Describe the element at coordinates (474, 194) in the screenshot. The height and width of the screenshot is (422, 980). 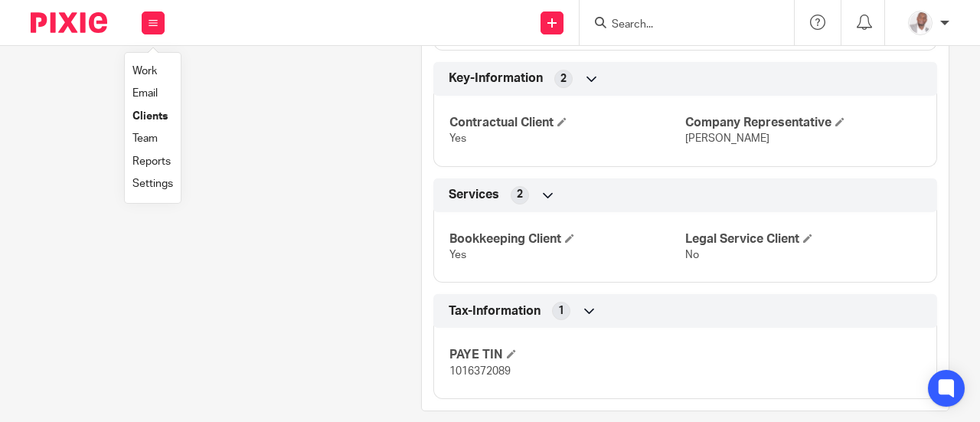
I see `span: Services` at that location.